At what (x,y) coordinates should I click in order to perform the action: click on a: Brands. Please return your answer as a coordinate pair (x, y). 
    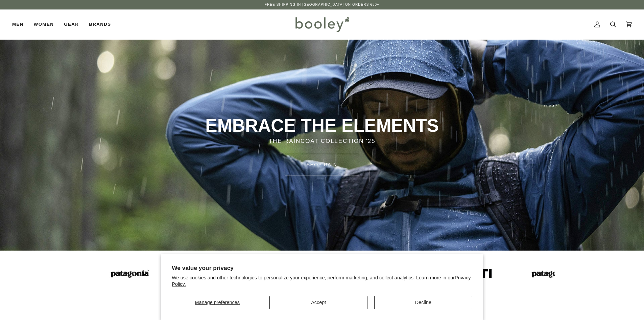
    Looking at the image, I should click on (100, 24).